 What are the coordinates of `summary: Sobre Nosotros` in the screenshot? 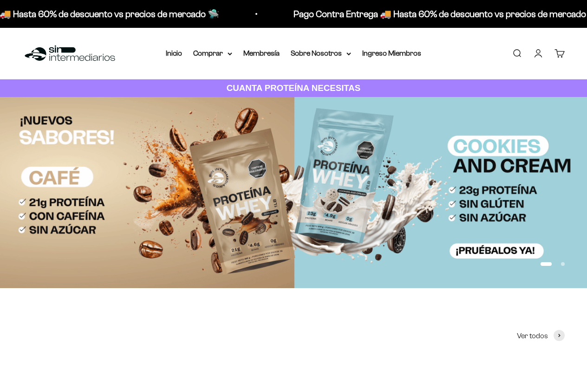 It's located at (321, 53).